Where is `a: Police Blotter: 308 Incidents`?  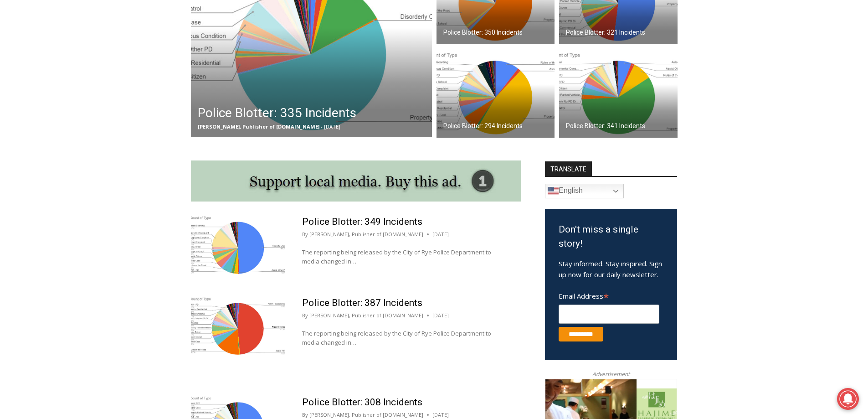
a: Police Blotter: 308 Incidents is located at coordinates (363, 402).